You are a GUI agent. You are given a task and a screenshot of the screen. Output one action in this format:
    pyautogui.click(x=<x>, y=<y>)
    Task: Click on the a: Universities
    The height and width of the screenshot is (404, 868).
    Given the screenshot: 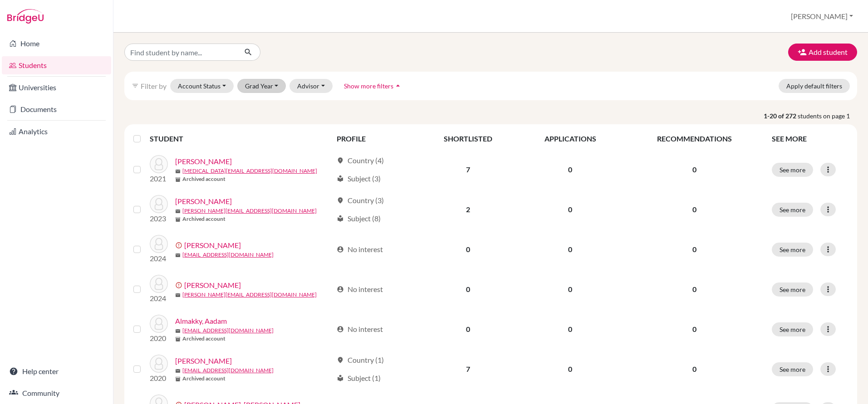 What is the action you would take?
    pyautogui.click(x=56, y=88)
    